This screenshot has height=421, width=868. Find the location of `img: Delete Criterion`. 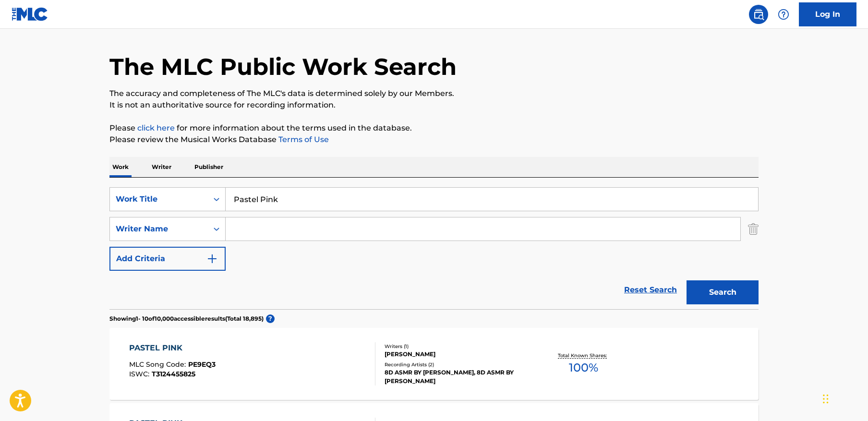

img: Delete Criterion is located at coordinates (753, 229).